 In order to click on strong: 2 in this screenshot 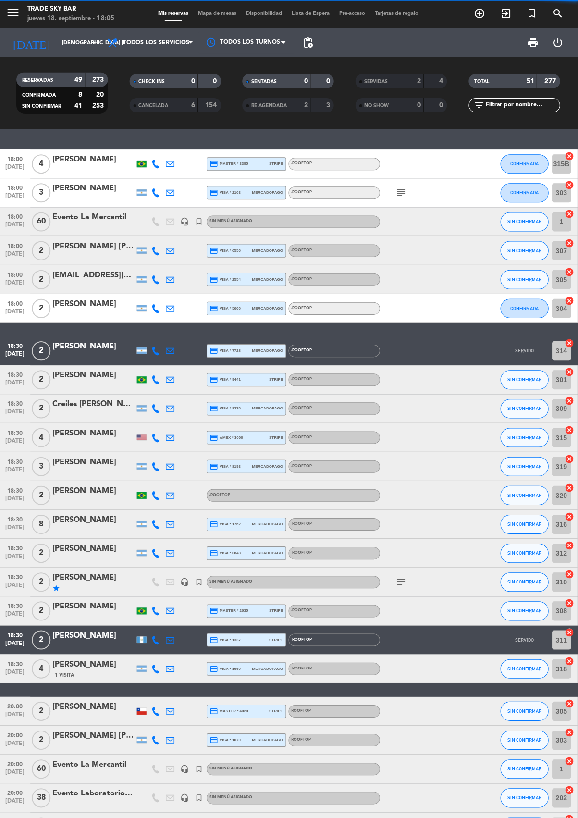, I will do `click(420, 82)`.